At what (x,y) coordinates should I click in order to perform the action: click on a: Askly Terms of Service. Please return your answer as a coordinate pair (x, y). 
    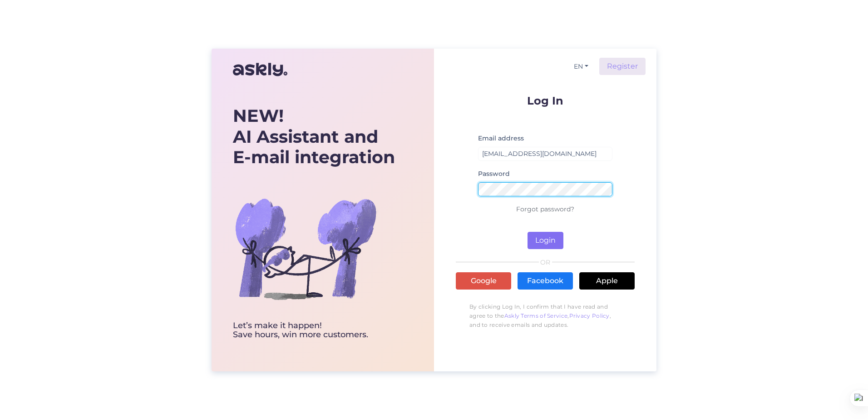
    Looking at the image, I should click on (536, 315).